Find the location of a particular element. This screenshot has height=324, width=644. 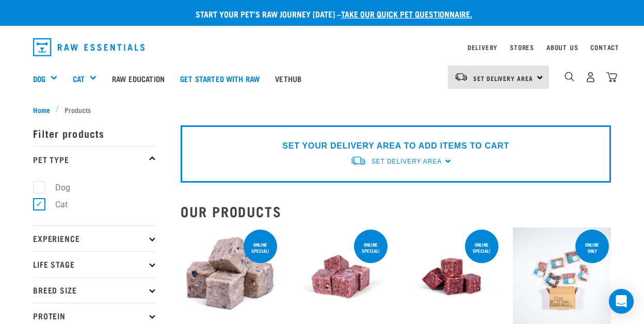

a: Delivery is located at coordinates (482, 47).